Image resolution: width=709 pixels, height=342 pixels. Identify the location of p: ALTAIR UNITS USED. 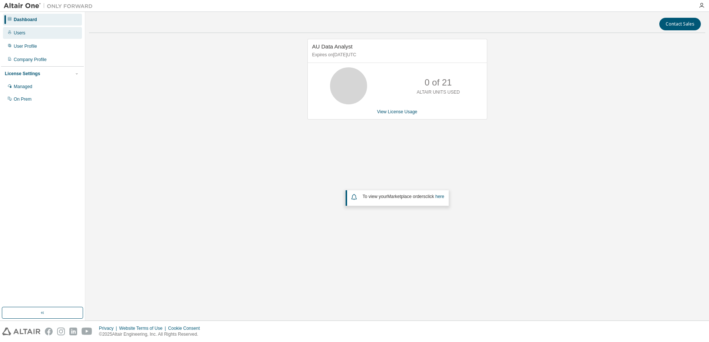
(438, 92).